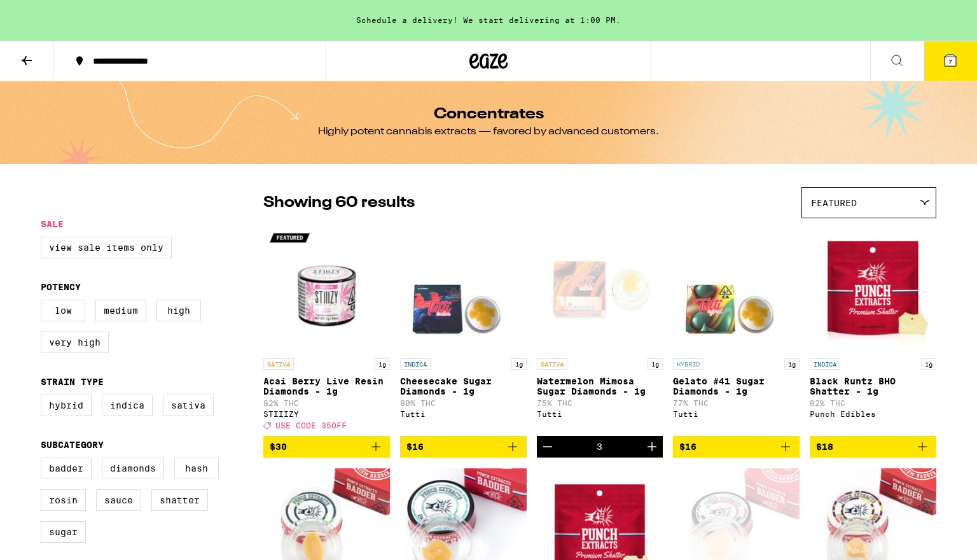 The image size is (977, 560). I want to click on div: 3, so click(599, 446).